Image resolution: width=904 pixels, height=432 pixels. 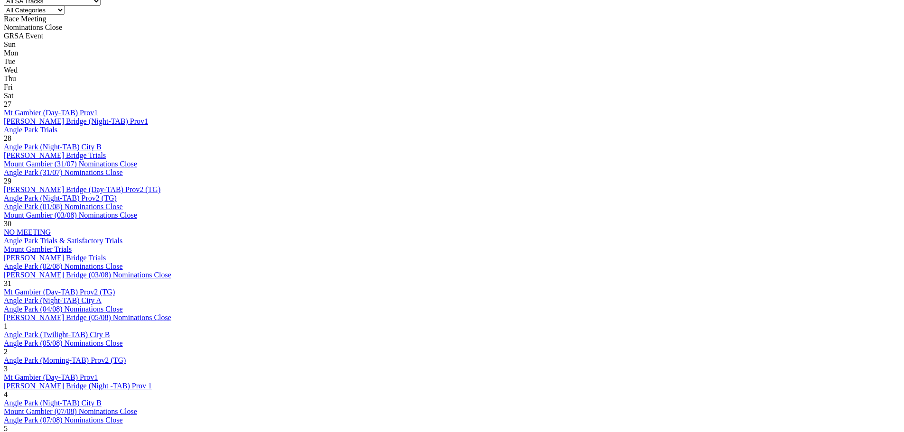 I want to click on a: Angle Park (04/08) Nominations Close, so click(x=63, y=309).